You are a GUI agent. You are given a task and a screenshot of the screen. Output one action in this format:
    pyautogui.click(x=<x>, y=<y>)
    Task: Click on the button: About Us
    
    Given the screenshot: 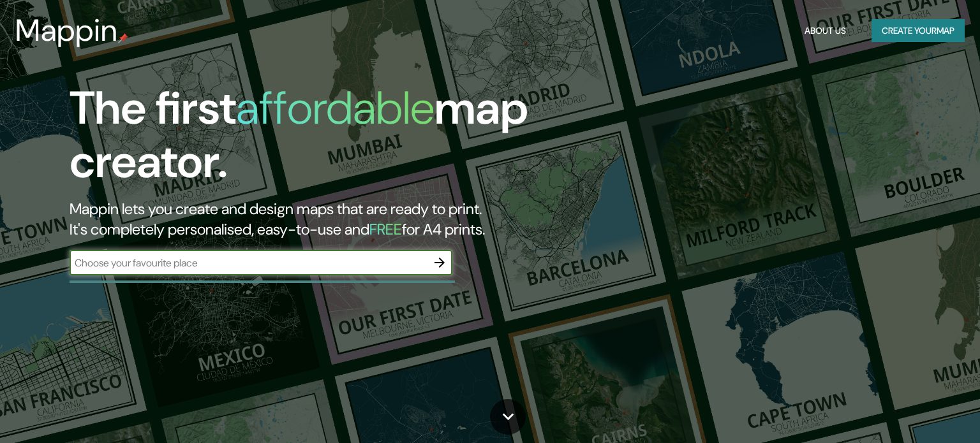 What is the action you would take?
    pyautogui.click(x=825, y=31)
    